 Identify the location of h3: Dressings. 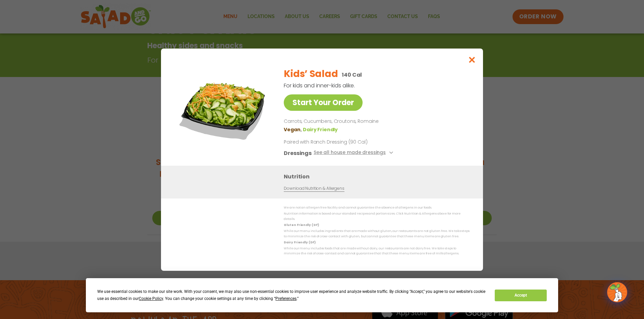
(297, 153).